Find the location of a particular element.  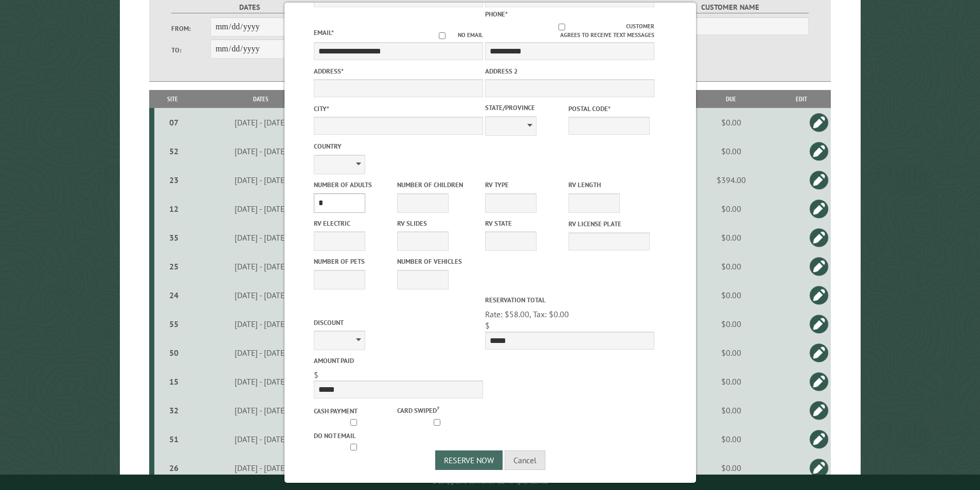

label: Reservation Total is located at coordinates (569, 300).